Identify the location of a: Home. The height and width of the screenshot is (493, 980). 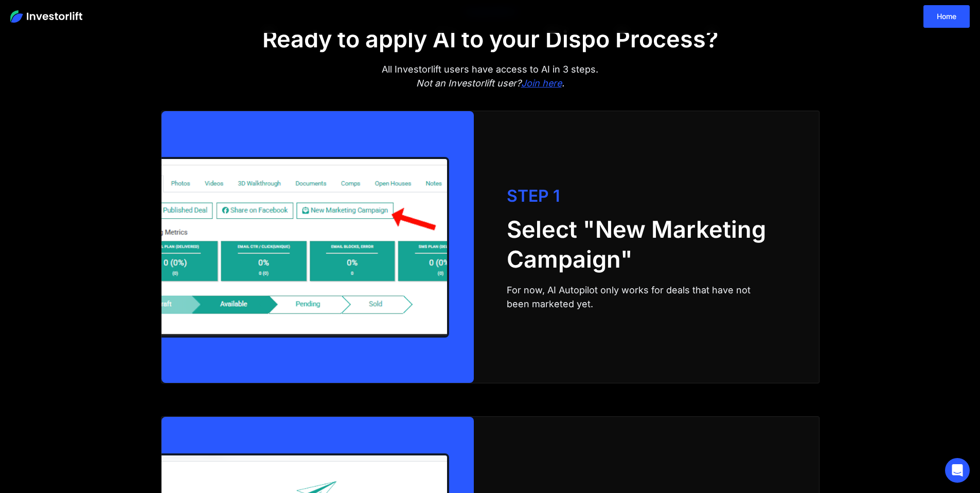
(947, 16).